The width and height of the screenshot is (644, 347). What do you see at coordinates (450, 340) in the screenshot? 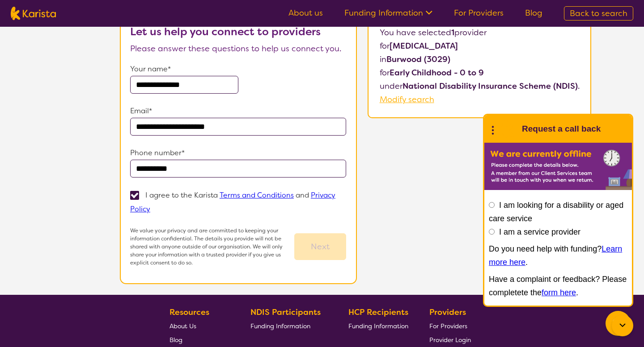
I see `a: Provider Login` at bounding box center [450, 340].